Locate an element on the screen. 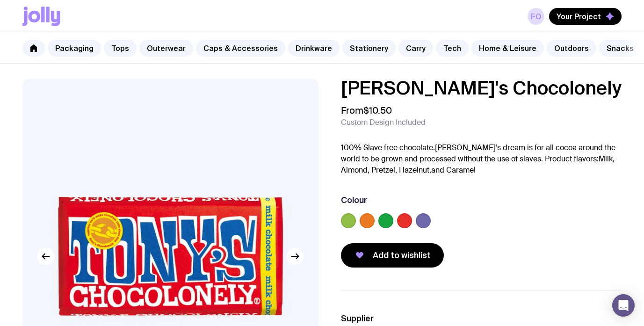 This screenshot has width=644, height=326. button: Add to wishlist is located at coordinates (392, 255).